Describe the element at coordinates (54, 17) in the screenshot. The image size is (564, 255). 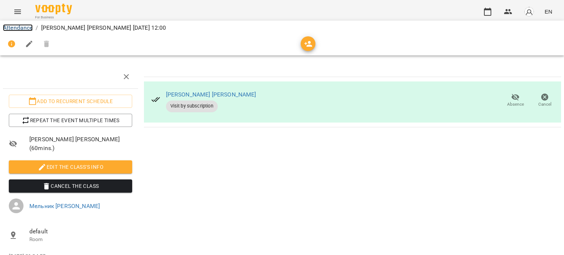
I see `span: For Business` at that location.